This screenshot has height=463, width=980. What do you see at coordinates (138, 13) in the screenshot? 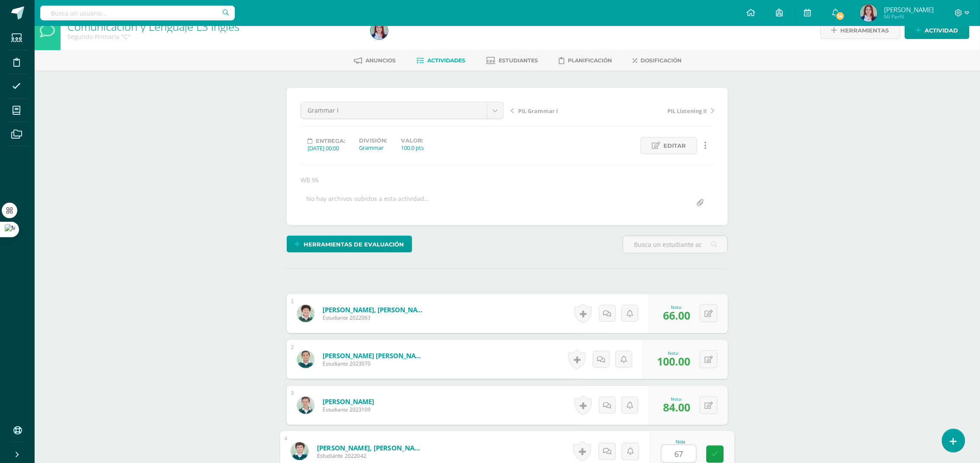
I see `input: Busca un usuario...` at bounding box center [138, 13].